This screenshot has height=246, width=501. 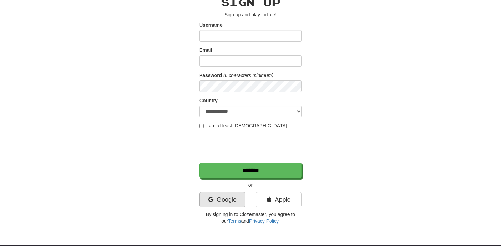 What do you see at coordinates (271, 15) in the screenshot?
I see `u: free` at bounding box center [271, 15].